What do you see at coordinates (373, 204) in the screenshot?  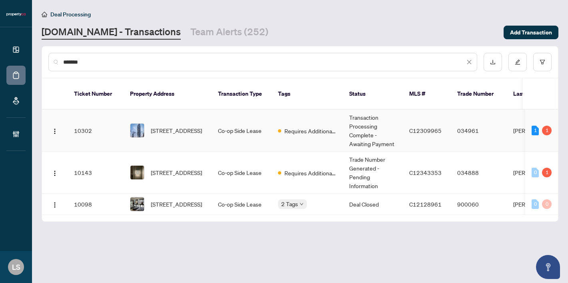 I see `td: Deal Closed` at bounding box center [373, 204].